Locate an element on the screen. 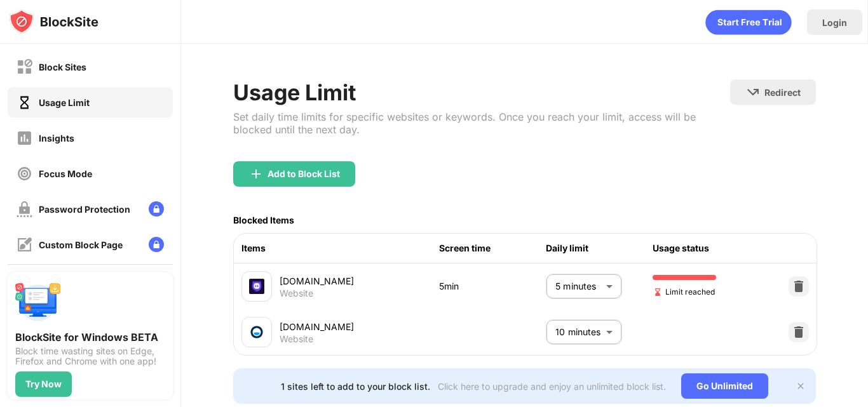  div: Items is located at coordinates (340, 248).